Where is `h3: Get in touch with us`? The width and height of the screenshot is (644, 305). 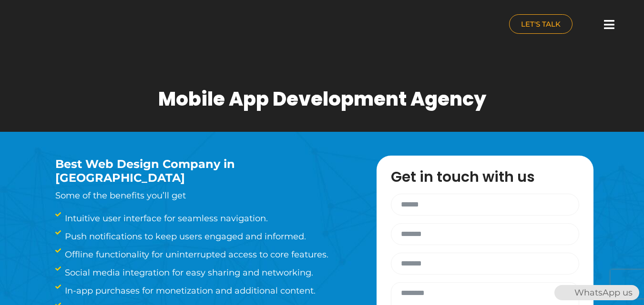 h3: Get in touch with us is located at coordinates (490, 177).